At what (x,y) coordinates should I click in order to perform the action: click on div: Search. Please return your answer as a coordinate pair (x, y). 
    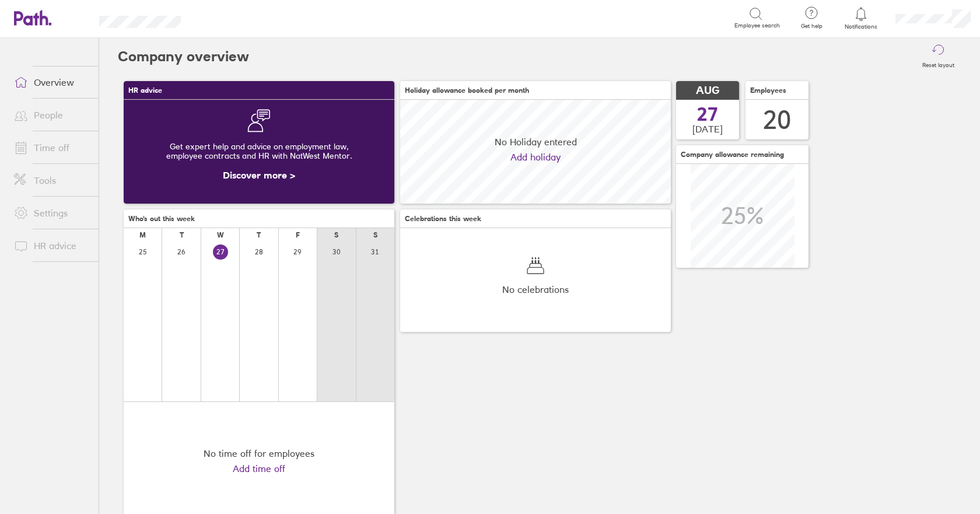
    Looking at the image, I should click on (227, 17).